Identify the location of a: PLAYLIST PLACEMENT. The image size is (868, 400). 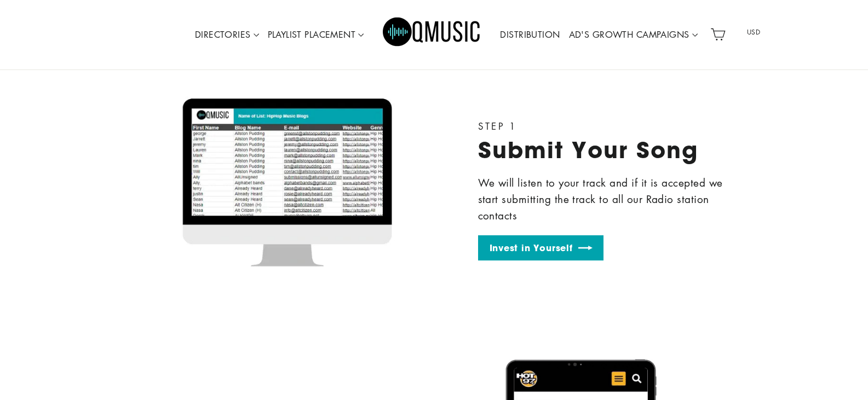
(316, 35).